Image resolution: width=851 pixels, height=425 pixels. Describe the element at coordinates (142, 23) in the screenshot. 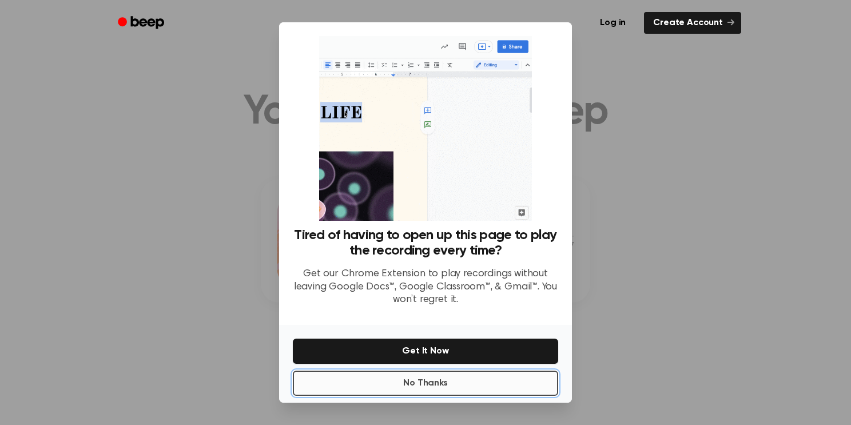

I see `a: Beep` at that location.